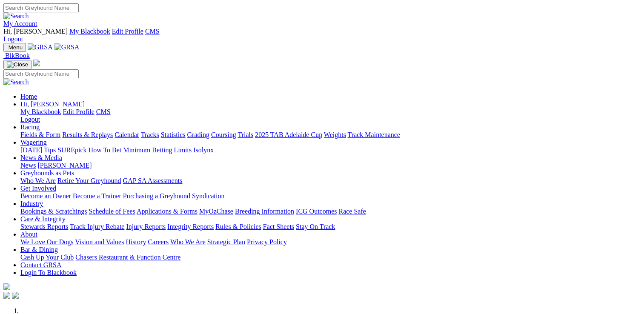  What do you see at coordinates (352, 211) in the screenshot?
I see `a: Race Safe` at bounding box center [352, 211].